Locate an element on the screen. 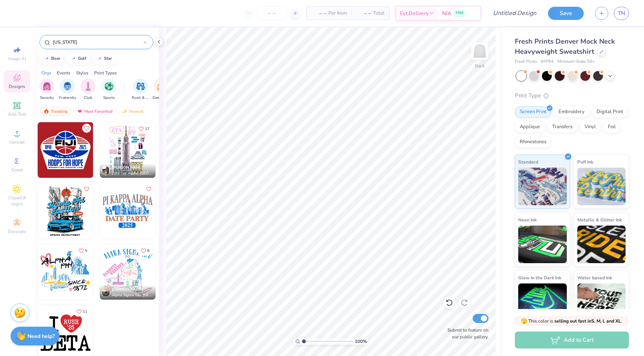 Image resolution: width=644 pixels, height=356 pixels. div: Print Type is located at coordinates (572, 96).